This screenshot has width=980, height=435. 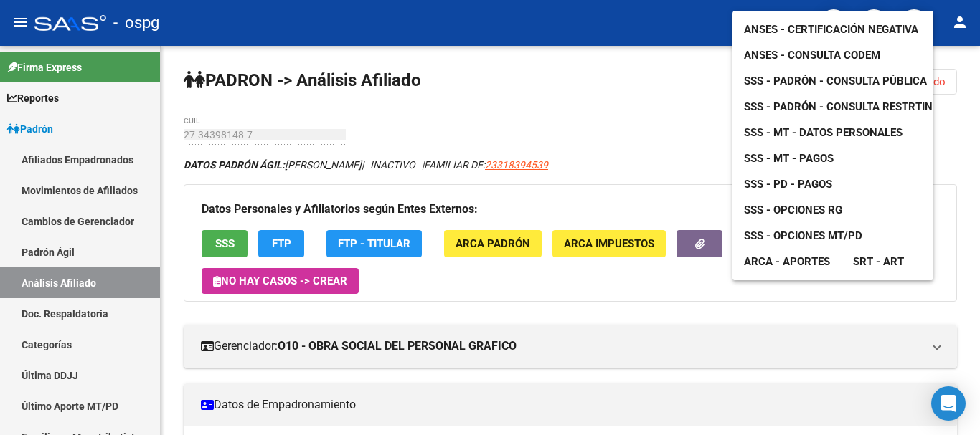 What do you see at coordinates (788, 158) in the screenshot?
I see `a: SSS - MT - Pagos` at bounding box center [788, 158].